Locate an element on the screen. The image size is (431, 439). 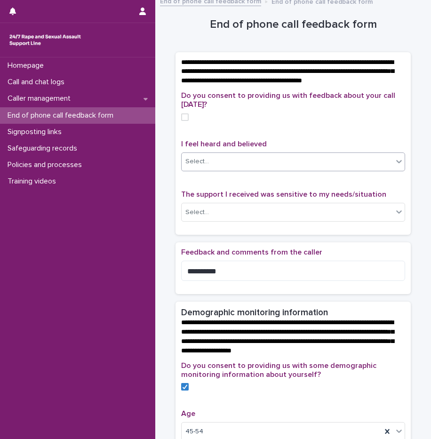
p: End of phone call feedback form is located at coordinates (62, 115).